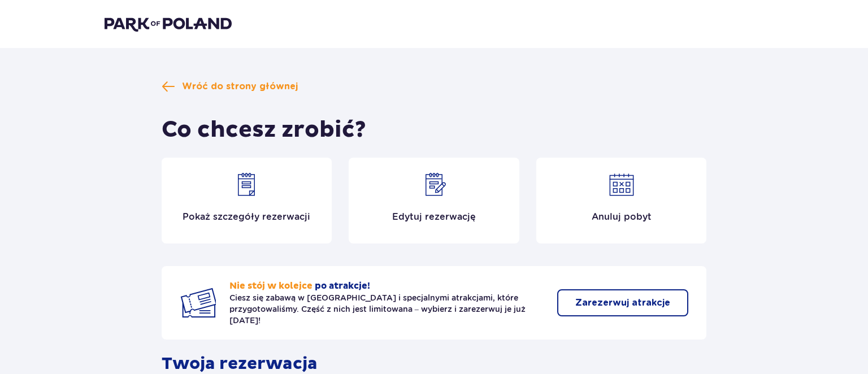 The height and width of the screenshot is (374, 868). What do you see at coordinates (434, 217) in the screenshot?
I see `p: Edytuj rezerwację` at bounding box center [434, 217].